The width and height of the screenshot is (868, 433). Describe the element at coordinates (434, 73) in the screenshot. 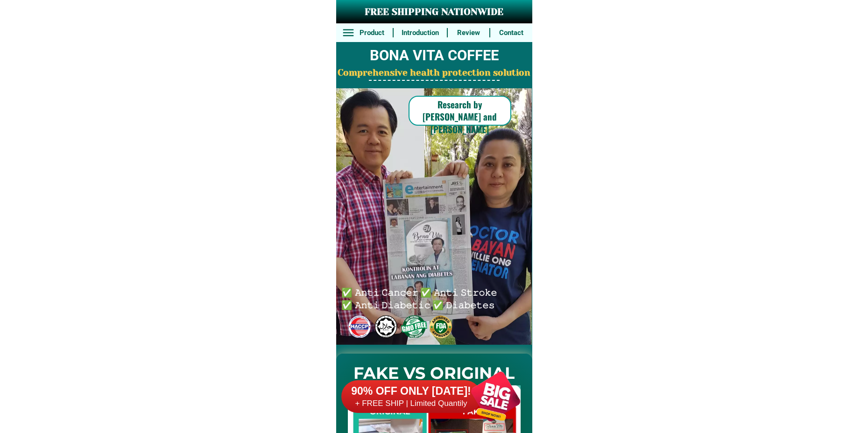

I see `h2: Comprehensive health protection solution` at that location.